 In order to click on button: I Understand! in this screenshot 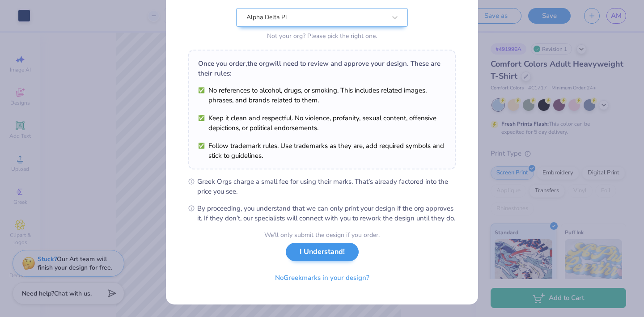, I will do `click(322, 251)`.